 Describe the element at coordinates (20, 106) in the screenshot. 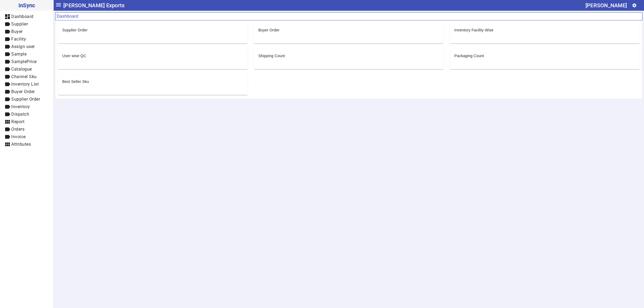

I see `span: Inventory` at that location.